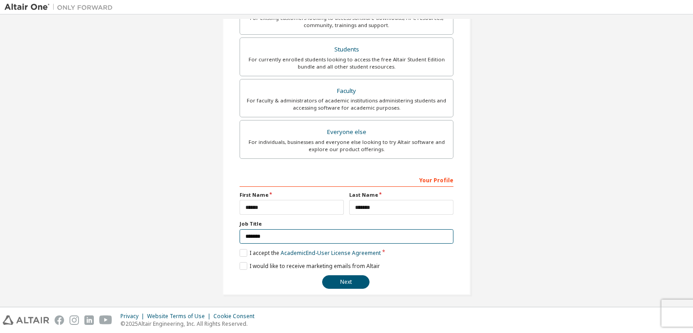  I want to click on div: Privacy, so click(134, 316).